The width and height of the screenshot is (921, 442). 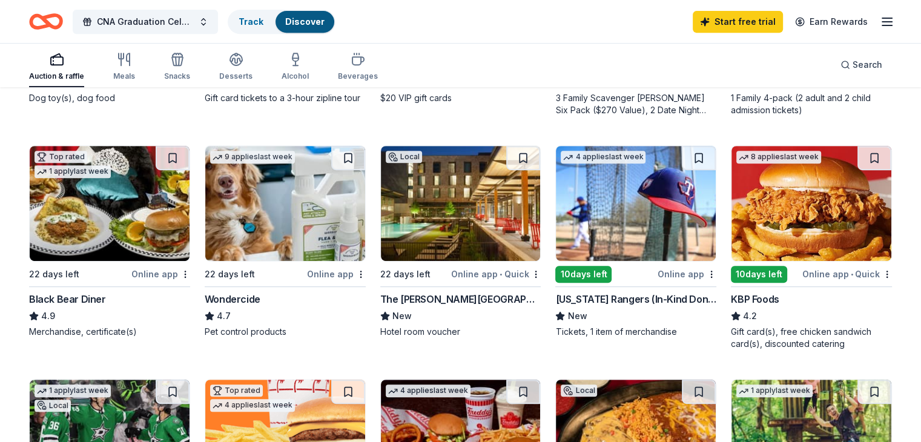 What do you see at coordinates (223, 316) in the screenshot?
I see `span: 4.7` at bounding box center [223, 316].